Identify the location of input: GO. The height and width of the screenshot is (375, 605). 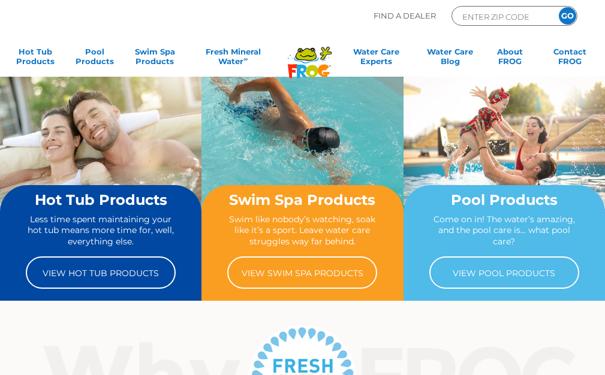
(567, 16).